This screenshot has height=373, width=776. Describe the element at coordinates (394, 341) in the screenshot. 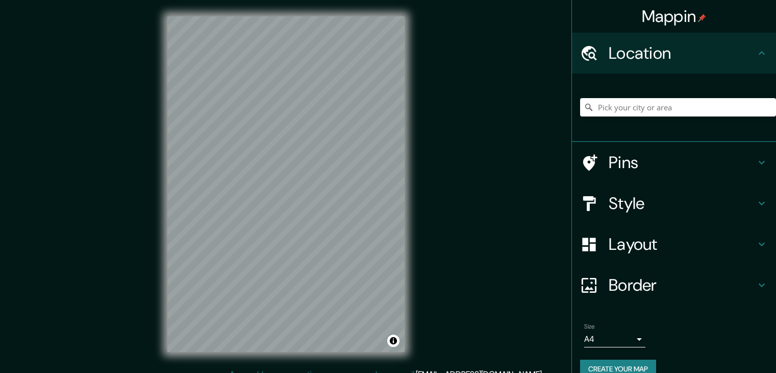

I see `button: Toggle attribution` at that location.